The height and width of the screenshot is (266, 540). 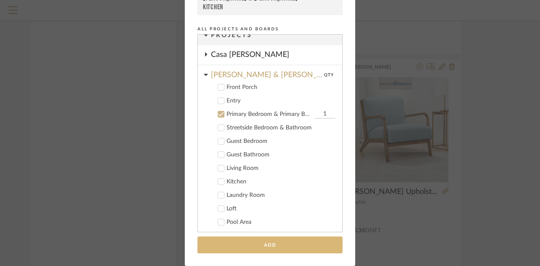 I want to click on div: All Projects and Boards, so click(x=270, y=29).